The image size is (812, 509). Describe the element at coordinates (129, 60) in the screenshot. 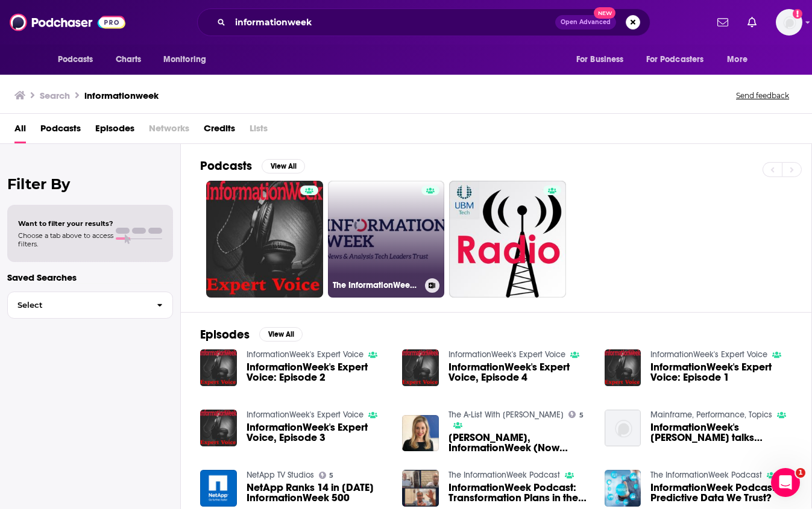

I see `a: Charts` at that location.